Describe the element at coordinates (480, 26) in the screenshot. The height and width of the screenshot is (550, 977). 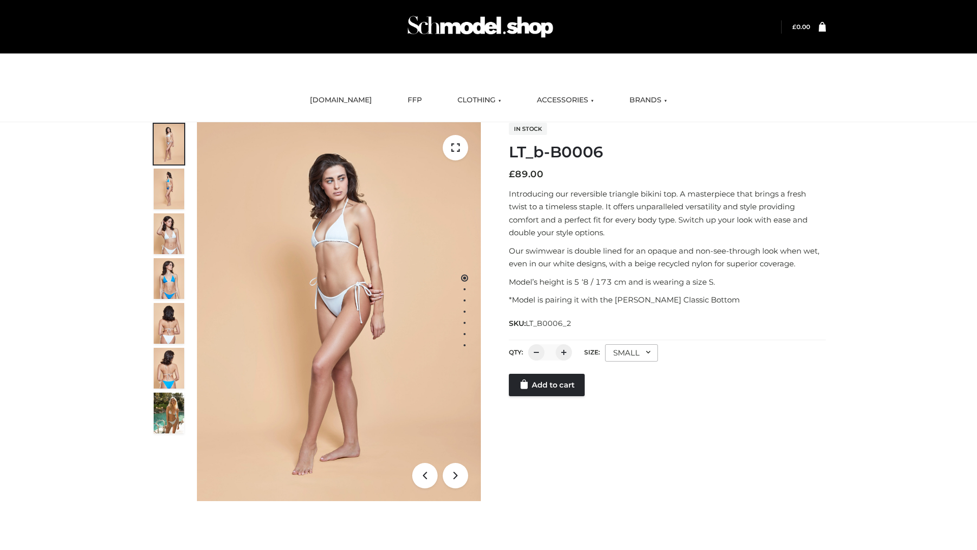
I see `img: Schmodel Admin 964` at that location.